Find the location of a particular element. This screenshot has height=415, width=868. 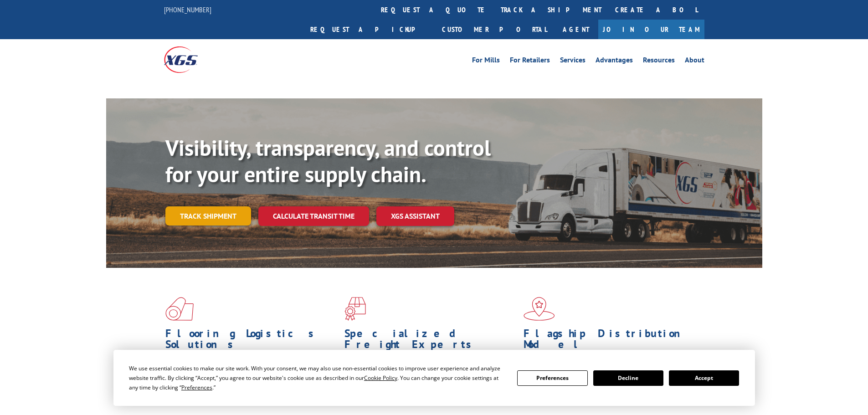

a: Services is located at coordinates (572, 62).